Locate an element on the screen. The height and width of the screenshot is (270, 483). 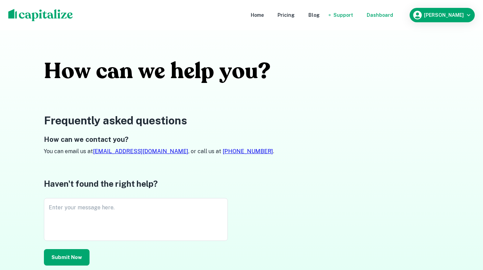
span: c is located at coordinates (101, 71).